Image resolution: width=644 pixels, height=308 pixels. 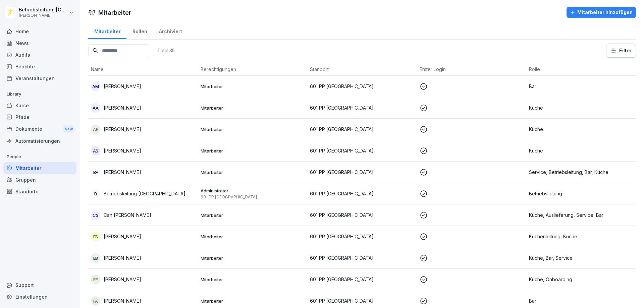 What do you see at coordinates (40, 31) in the screenshot?
I see `div: Home` at bounding box center [40, 31].